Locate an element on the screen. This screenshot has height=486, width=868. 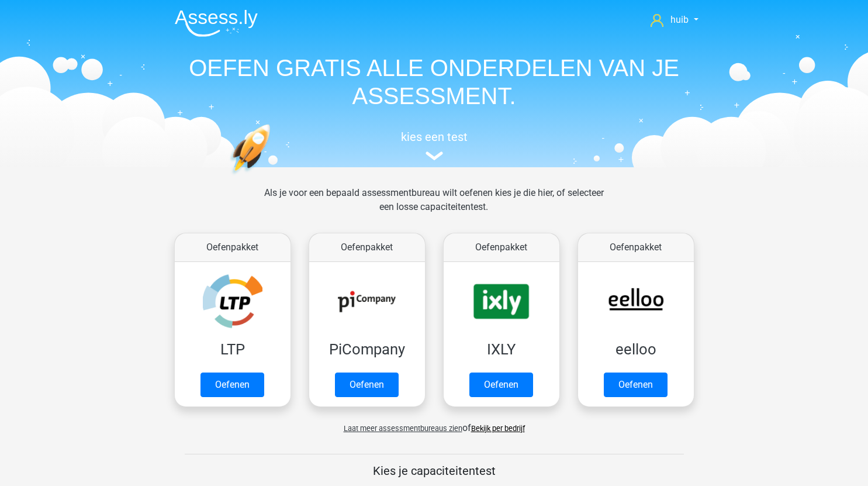
a: kies een test is located at coordinates (434, 145).